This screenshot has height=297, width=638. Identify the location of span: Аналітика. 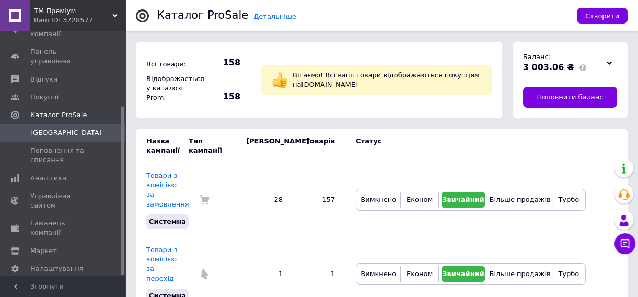
(48, 178).